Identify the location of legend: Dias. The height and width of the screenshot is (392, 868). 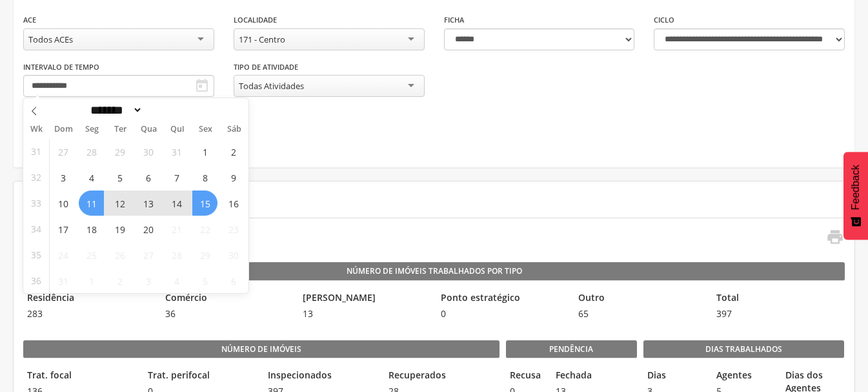
(674, 376).